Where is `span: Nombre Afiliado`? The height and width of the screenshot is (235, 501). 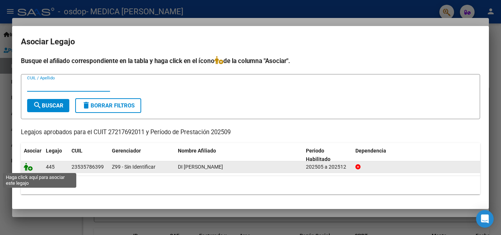
span: Nombre Afiliado is located at coordinates (197, 151).